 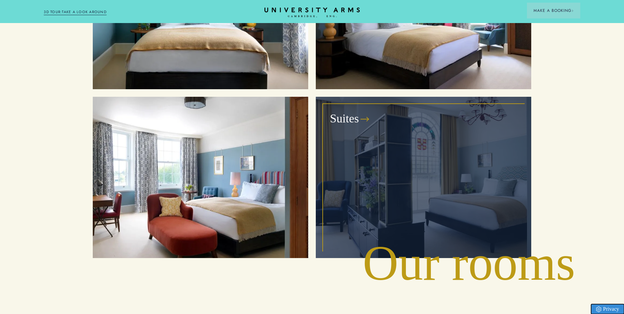 I want to click on a: image-7e5c38f615728aa2258552bb1afed8804de772c8-8272x6200-jpg, so click(x=200, y=177).